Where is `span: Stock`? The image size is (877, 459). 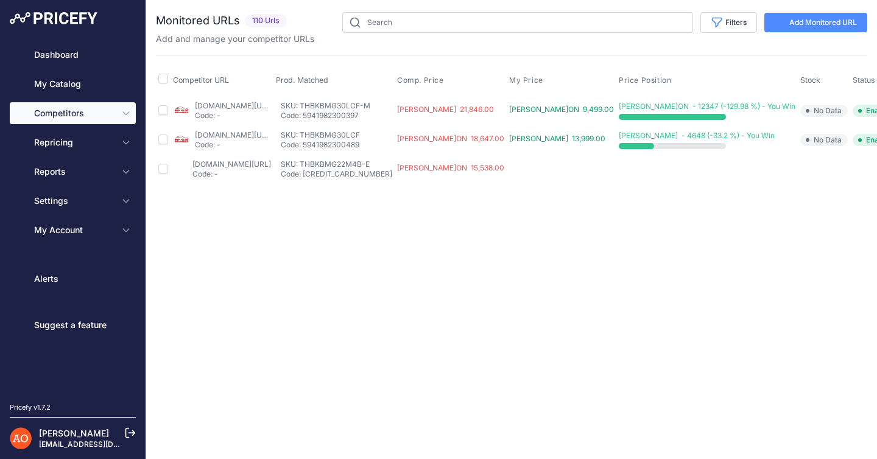 span: Stock is located at coordinates (810, 80).